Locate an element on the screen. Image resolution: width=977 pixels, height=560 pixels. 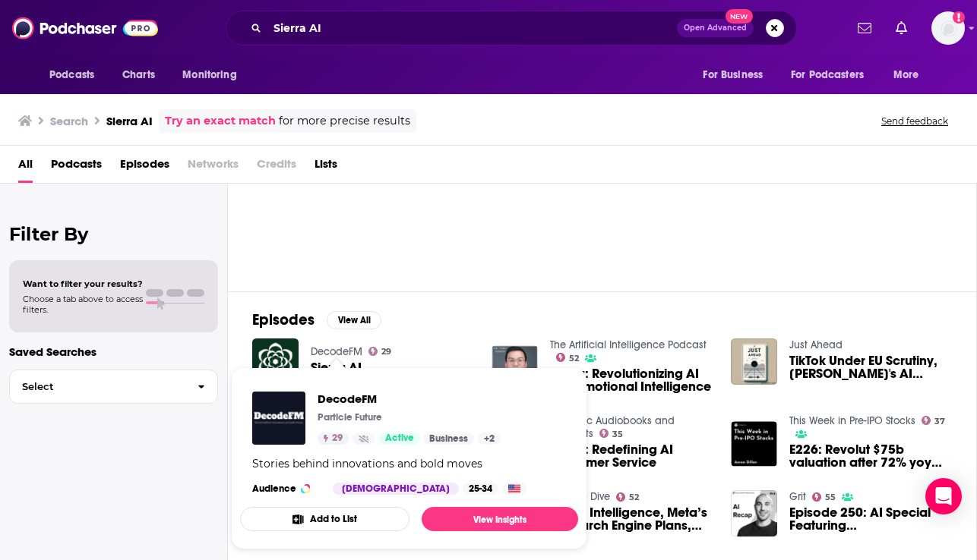
span: All is located at coordinates (25, 167).